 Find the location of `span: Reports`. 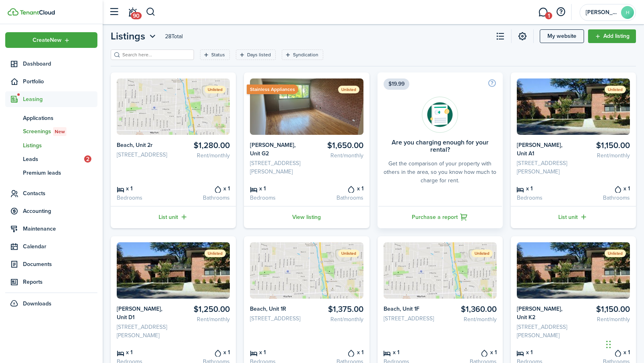

span: Reports is located at coordinates (60, 281).